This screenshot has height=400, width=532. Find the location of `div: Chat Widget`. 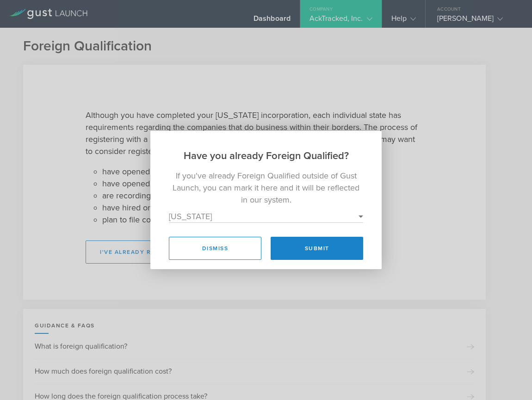

div: Chat Widget is located at coordinates (509, 378).